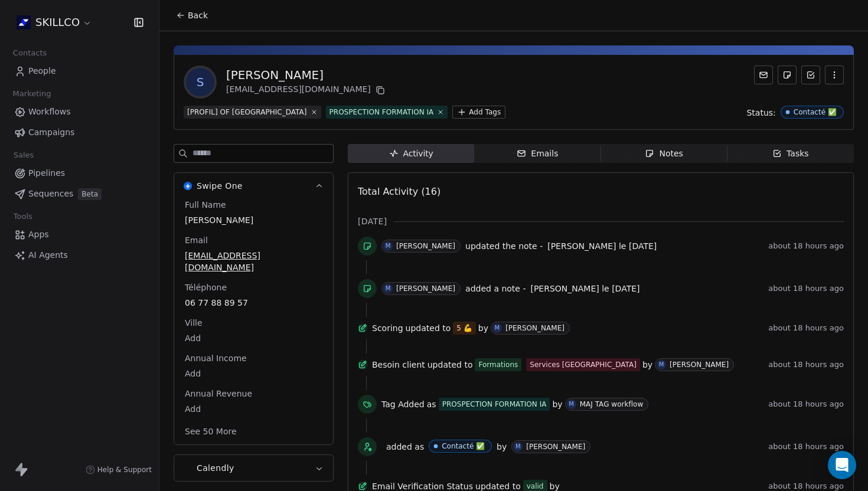  Describe the element at coordinates (388, 328) in the screenshot. I see `span: Scoring` at that location.